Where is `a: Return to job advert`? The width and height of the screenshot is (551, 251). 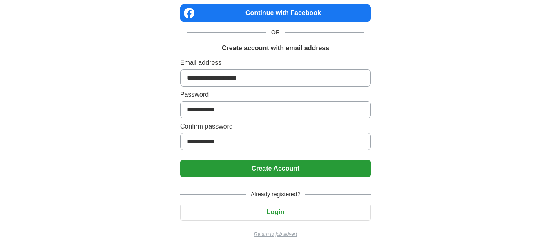 a: Return to job advert is located at coordinates (275, 234).